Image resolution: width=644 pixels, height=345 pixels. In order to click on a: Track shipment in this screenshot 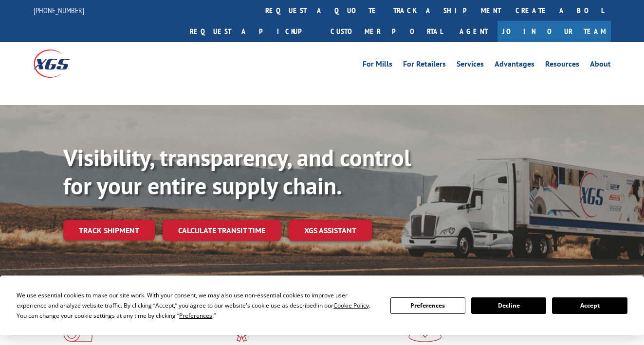, I will do `click(109, 230)`.